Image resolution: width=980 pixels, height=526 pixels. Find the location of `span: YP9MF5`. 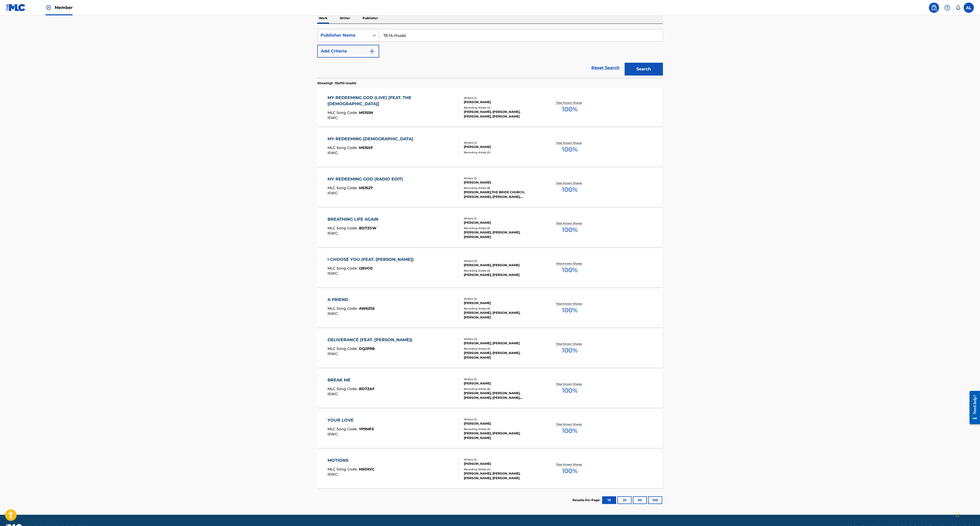

span: YP9MF5 is located at coordinates (366, 429).